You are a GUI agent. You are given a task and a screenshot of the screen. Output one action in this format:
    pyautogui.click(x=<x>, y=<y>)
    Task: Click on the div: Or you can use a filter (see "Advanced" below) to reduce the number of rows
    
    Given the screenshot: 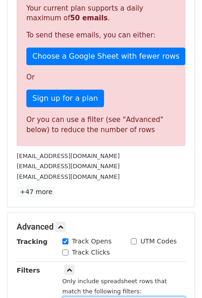 What is the action you would take?
    pyautogui.click(x=101, y=125)
    